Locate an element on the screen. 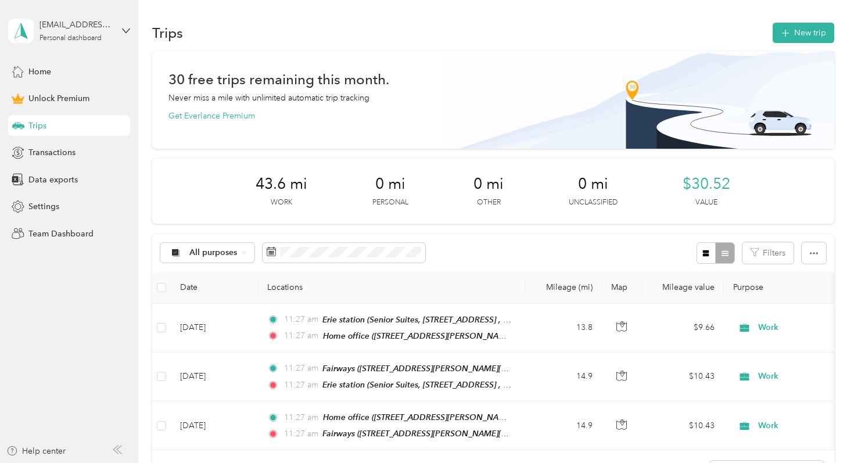 The image size is (854, 463). th: Date is located at coordinates (214, 288).